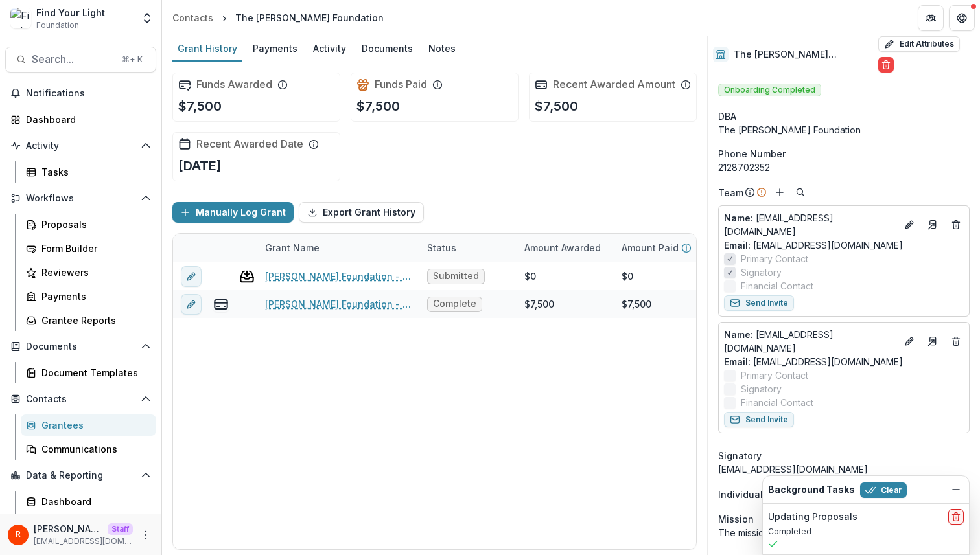 This screenshot has height=555, width=980. What do you see at coordinates (330, 48) in the screenshot?
I see `div: Activity` at bounding box center [330, 48].